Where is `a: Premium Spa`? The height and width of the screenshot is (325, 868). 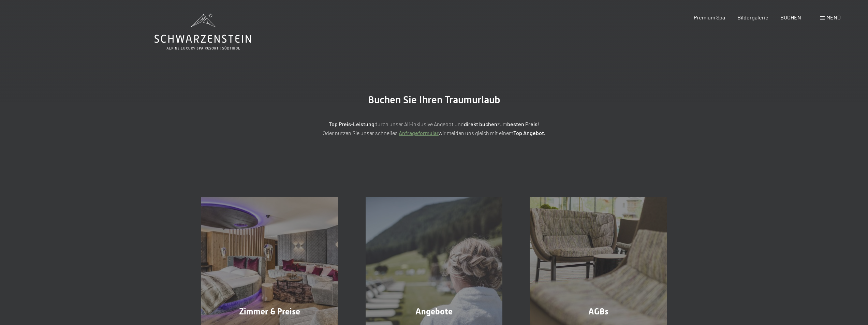 a: Premium Spa is located at coordinates (709, 17).